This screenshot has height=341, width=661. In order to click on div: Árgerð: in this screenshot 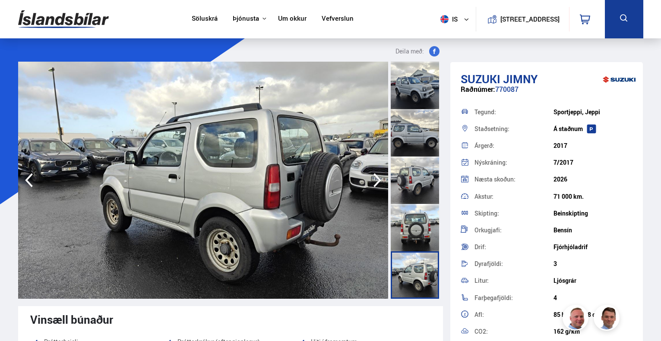, I will do `click(514, 146)`.